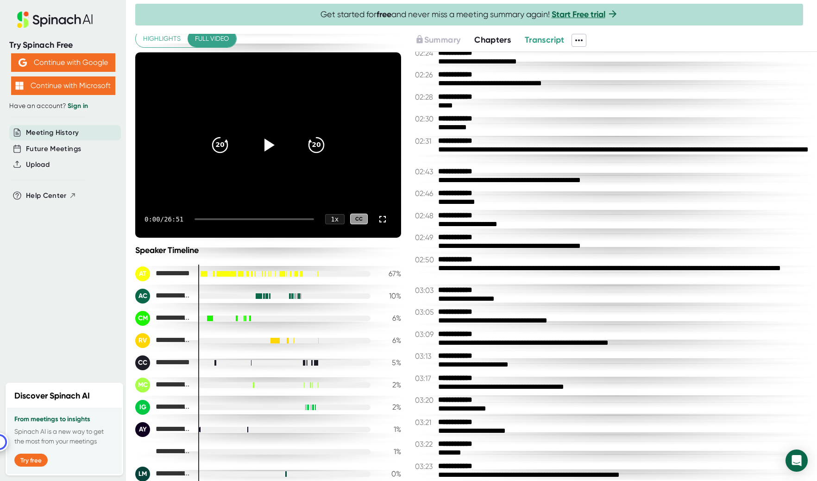 This screenshot has height=481, width=817. I want to click on p: Spinach AI is a new way to get the most from your meetings, so click(64, 436).